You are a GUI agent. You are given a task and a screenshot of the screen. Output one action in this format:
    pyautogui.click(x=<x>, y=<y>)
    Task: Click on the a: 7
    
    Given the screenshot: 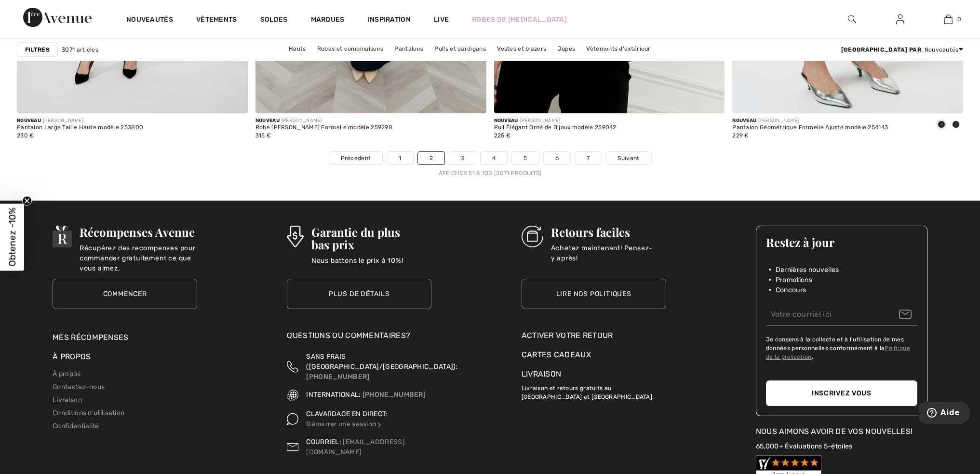 What is the action you would take?
    pyautogui.click(x=588, y=158)
    